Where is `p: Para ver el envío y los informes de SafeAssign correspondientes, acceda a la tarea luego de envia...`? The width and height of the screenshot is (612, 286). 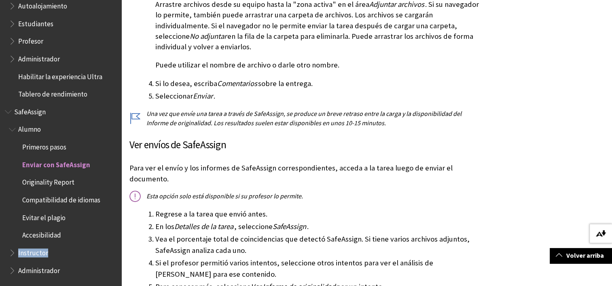
p: Para ver el envío y los informes de SafeAssign correspondientes, acceda a la tarea luego de envia... is located at coordinates (307, 174).